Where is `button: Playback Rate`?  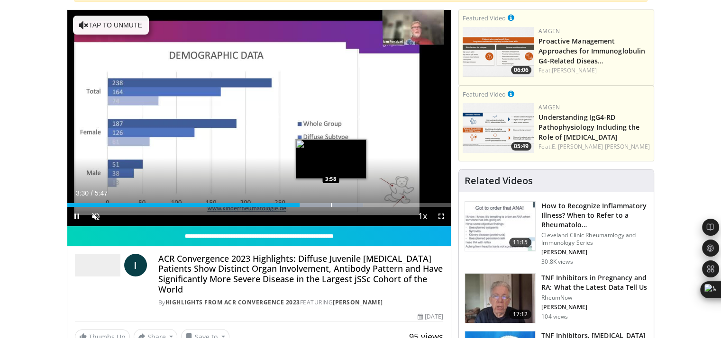
button: Playback Rate is located at coordinates (422, 217).